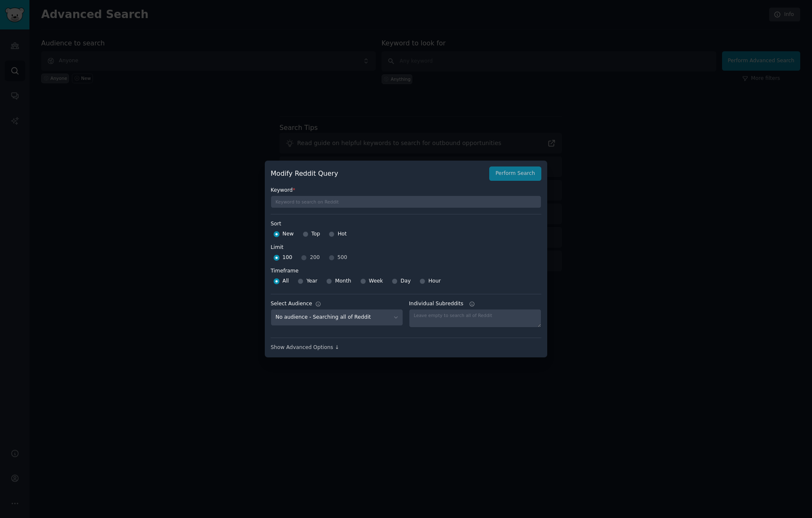  What do you see at coordinates (377, 174) in the screenshot?
I see `h2: Modify Reddit Query` at bounding box center [377, 174].